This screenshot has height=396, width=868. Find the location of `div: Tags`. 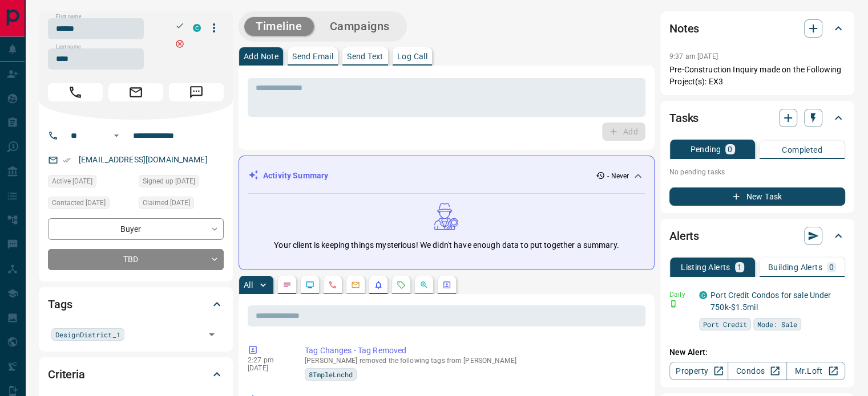

div: Tags is located at coordinates (136, 305).